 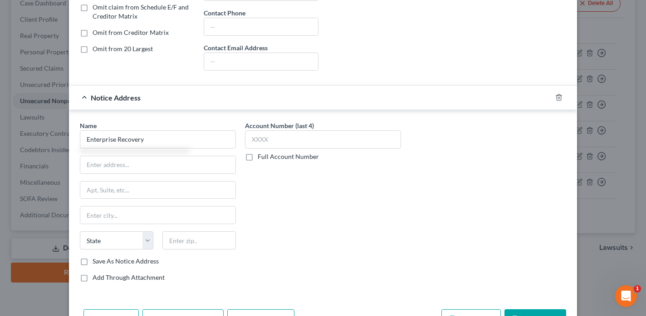 What do you see at coordinates (158, 165) in the screenshot?
I see `input: Enter address...` at bounding box center [158, 165].